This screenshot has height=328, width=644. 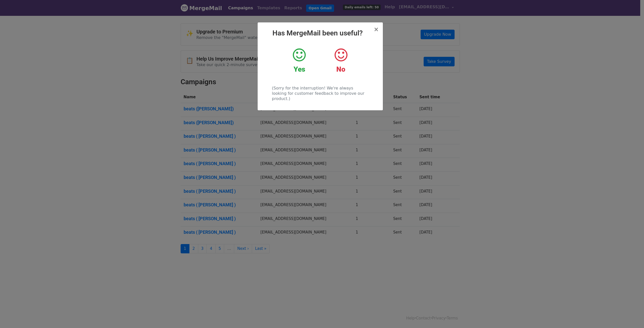 What do you see at coordinates (340, 61) in the screenshot?
I see `a: No` at bounding box center [340, 61].